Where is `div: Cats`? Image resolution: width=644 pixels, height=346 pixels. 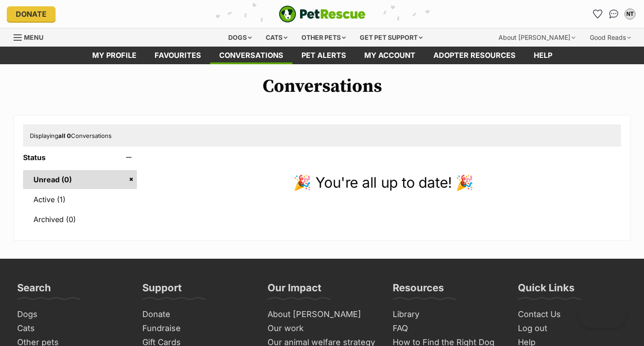
div: Cats is located at coordinates (277, 38).